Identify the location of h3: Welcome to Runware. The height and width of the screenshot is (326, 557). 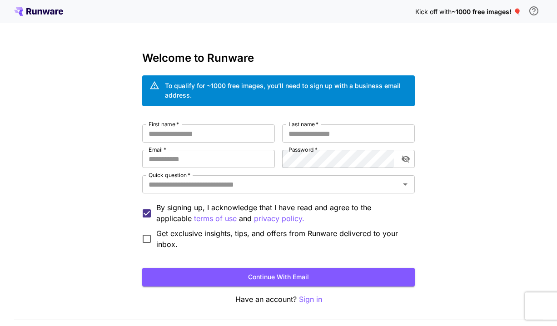
(279, 58).